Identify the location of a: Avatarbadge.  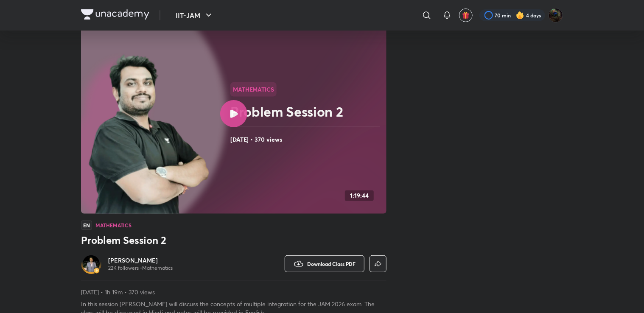
(91, 264).